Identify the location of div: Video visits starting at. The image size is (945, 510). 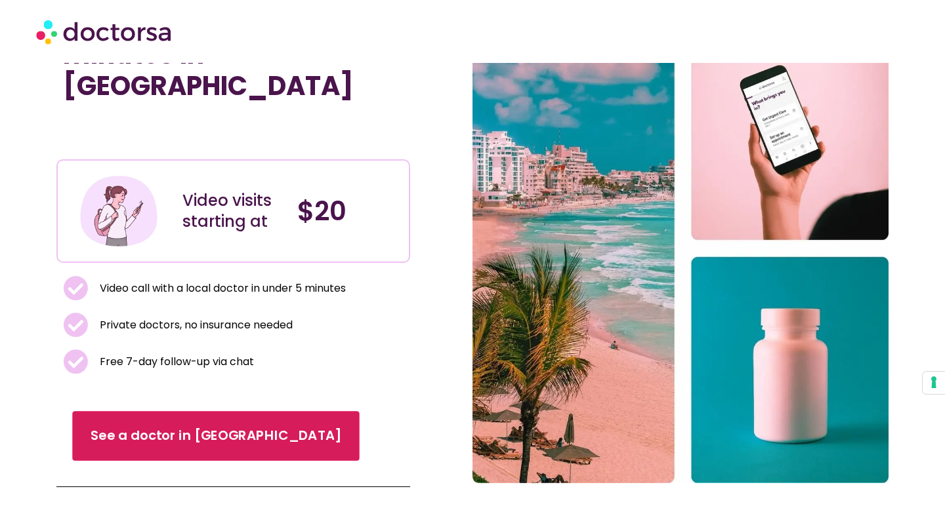
(233, 211).